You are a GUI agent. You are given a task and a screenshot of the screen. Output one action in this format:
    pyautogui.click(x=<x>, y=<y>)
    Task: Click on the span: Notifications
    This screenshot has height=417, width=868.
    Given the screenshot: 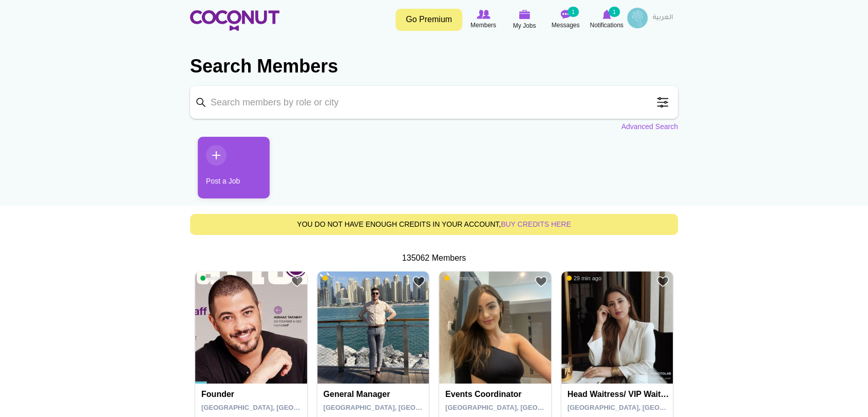 What is the action you would take?
    pyautogui.click(x=606, y=25)
    